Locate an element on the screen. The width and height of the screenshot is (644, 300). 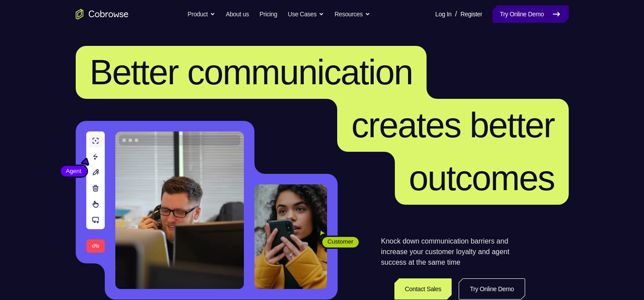
span: creates better is located at coordinates (453, 125).